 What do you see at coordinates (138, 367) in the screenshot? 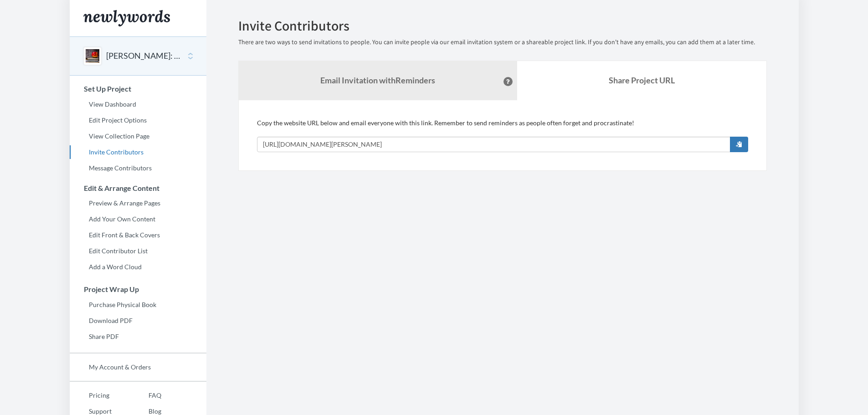
I see `a: My Account & Orders` at bounding box center [138, 367].